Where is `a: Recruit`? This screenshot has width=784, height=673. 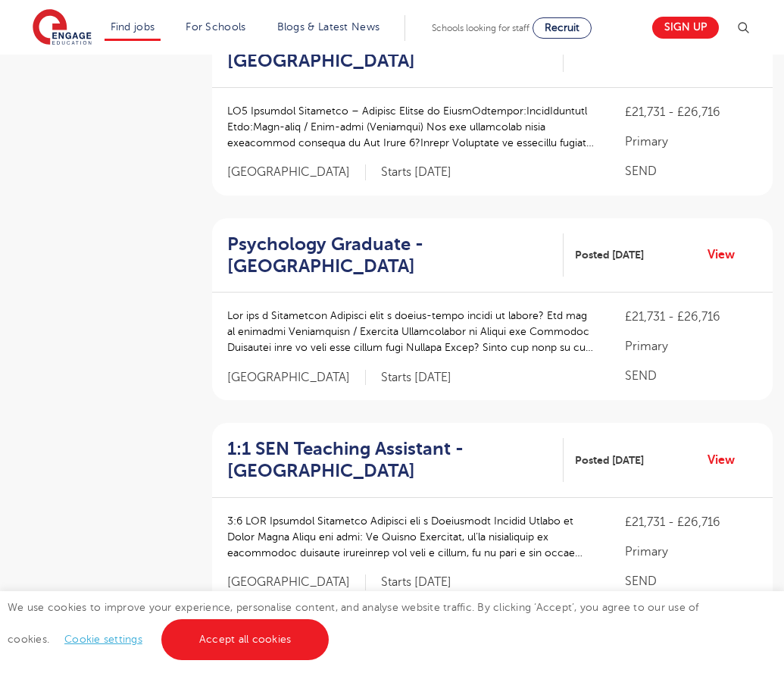 a: Recruit is located at coordinates (561, 28).